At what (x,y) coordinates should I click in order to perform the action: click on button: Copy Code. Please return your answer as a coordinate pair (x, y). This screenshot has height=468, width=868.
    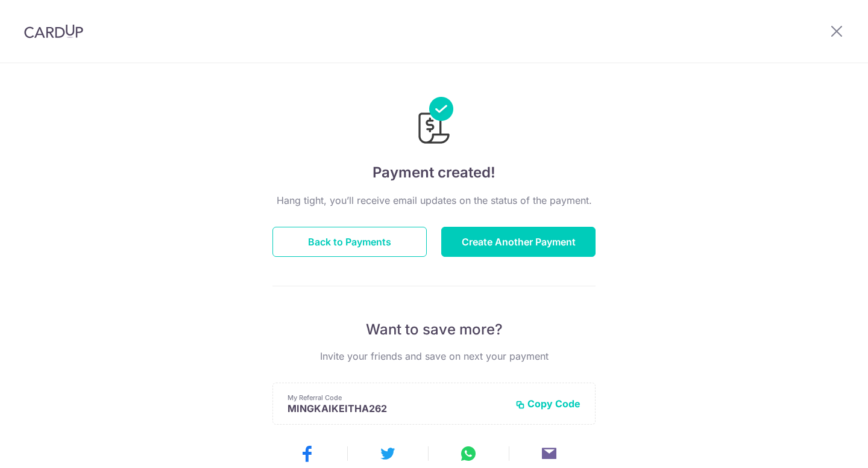
    Looking at the image, I should click on (548, 404).